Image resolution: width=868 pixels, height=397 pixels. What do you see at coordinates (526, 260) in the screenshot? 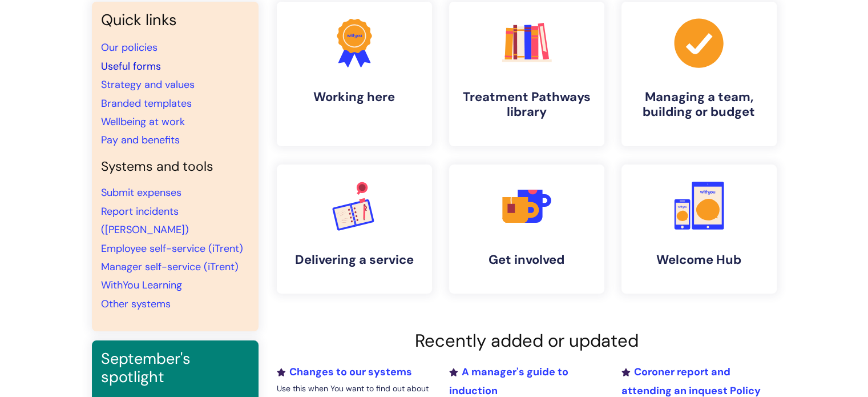
I see `h4: Get involved` at bounding box center [526, 260].